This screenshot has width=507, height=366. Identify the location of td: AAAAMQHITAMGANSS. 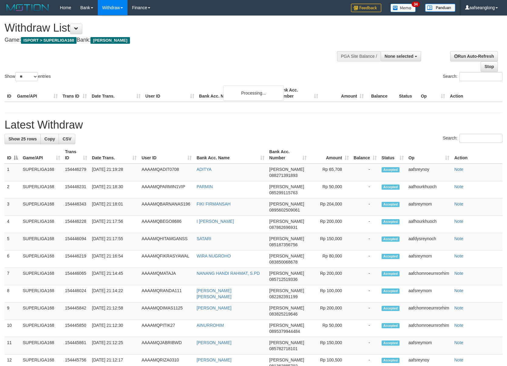
(167, 242).